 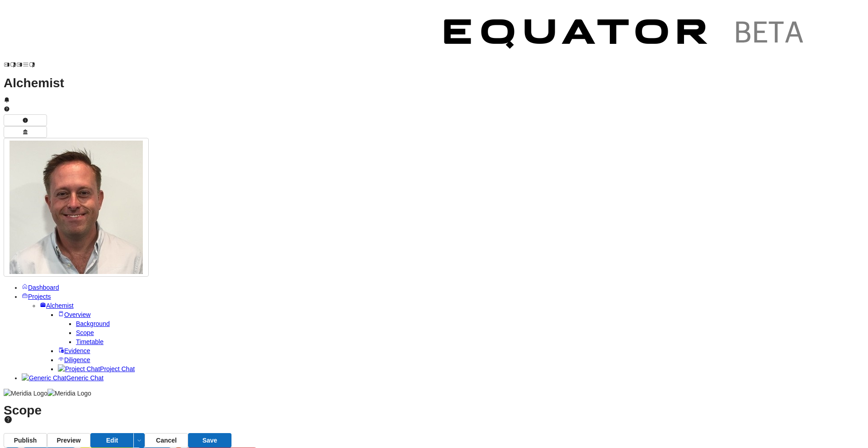 What do you see at coordinates (40, 296) in the screenshot?
I see `span: Projects` at bounding box center [40, 296].